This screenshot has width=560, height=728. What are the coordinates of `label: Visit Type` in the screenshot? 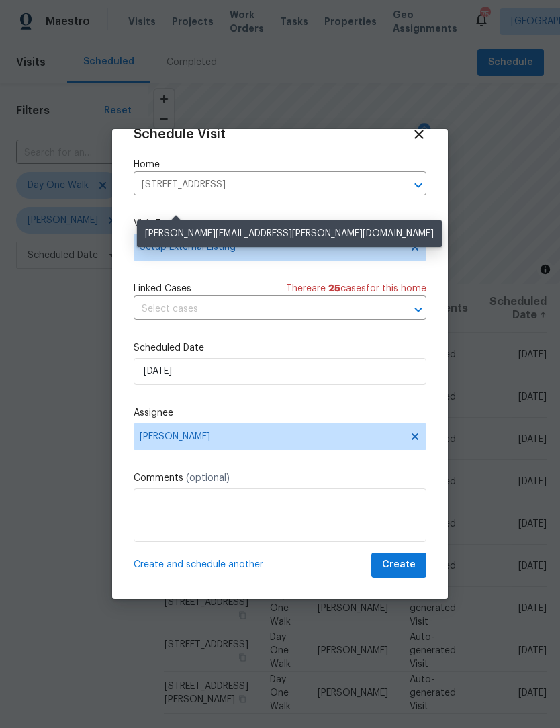 It's located at (280, 224).